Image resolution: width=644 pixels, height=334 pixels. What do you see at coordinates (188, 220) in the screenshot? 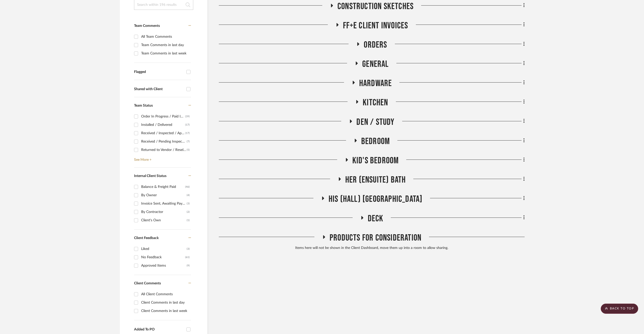
I see `div: (1)` at bounding box center [188, 220].